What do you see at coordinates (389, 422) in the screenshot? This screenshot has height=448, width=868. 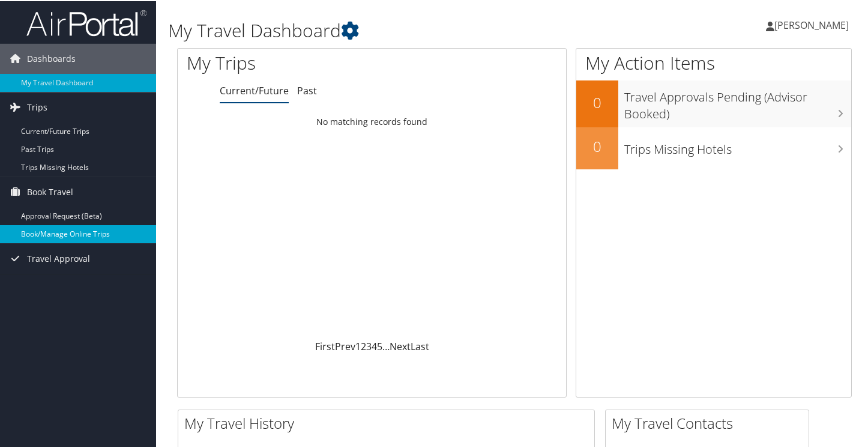 I see `h2: My Travel History` at bounding box center [389, 422].